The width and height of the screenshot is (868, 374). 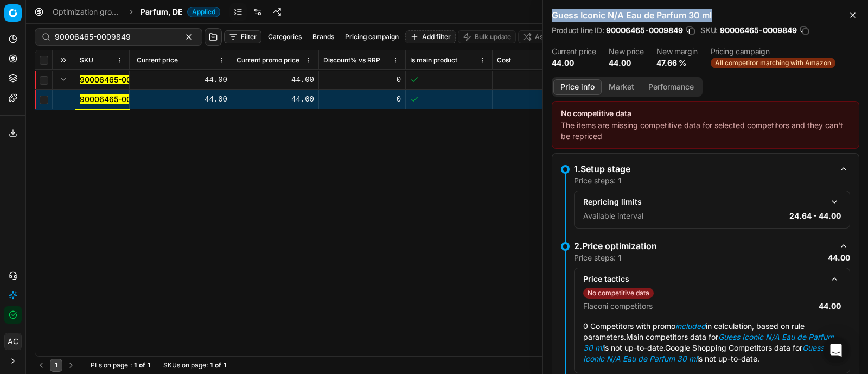 What do you see at coordinates (351, 60) in the screenshot?
I see `span: Discount% vs RRP` at bounding box center [351, 60].